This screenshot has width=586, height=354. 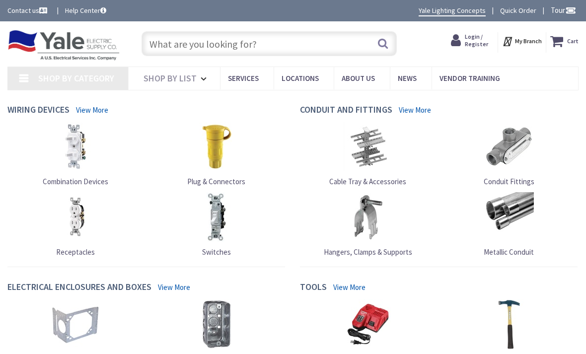 What do you see at coordinates (76, 225) in the screenshot?
I see `a: Receptacles Receptacles` at bounding box center [76, 225].